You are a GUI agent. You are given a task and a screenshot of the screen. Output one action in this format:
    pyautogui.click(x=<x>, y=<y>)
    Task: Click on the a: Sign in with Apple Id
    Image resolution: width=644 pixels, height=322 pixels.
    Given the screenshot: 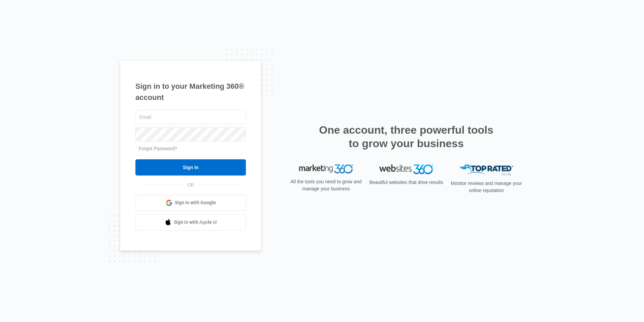 What is the action you would take?
    pyautogui.click(x=190, y=222)
    